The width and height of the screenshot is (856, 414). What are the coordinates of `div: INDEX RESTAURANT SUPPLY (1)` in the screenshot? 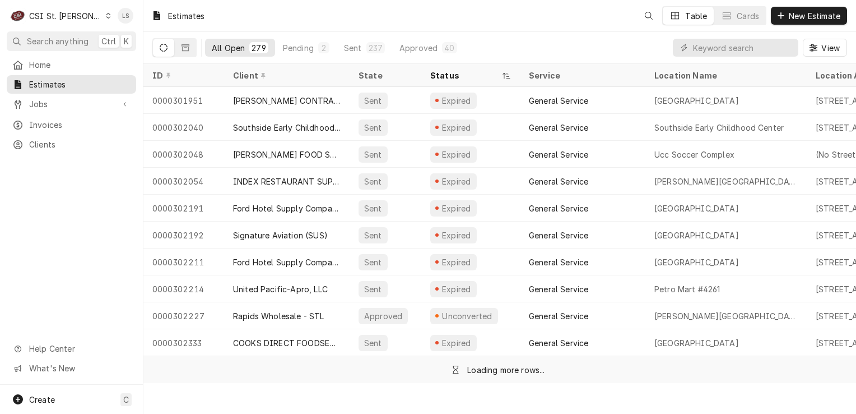 It's located at (287, 181).